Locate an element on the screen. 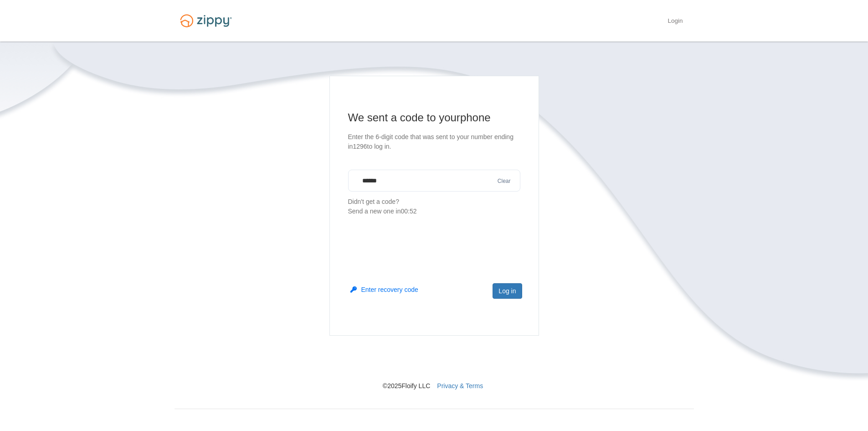 Image resolution: width=868 pixels, height=431 pixels. button: Log in is located at coordinates (507, 291).